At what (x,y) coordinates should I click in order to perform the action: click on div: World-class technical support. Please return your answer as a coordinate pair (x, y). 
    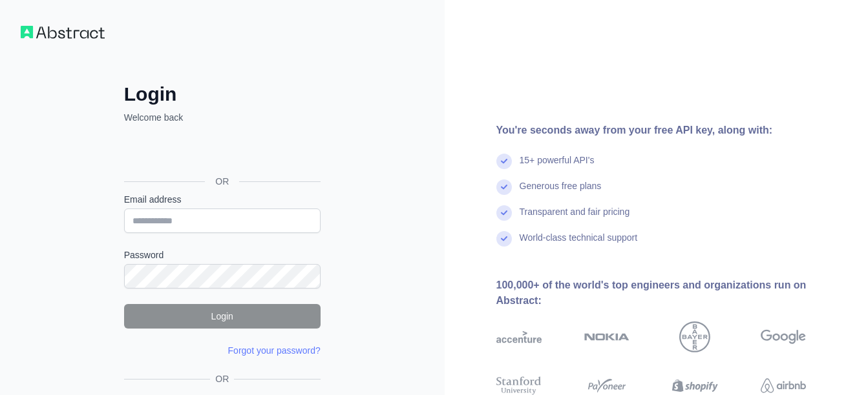
    Looking at the image, I should click on (579, 244).